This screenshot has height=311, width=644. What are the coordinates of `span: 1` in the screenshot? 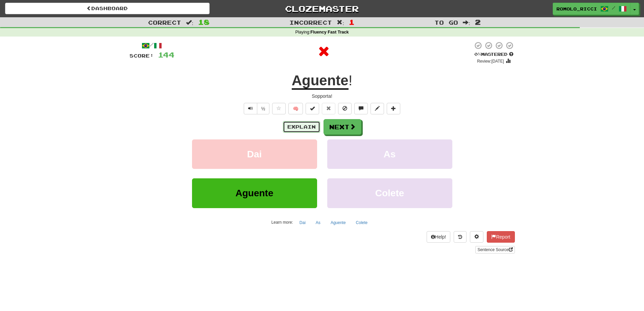 It's located at (352, 22).